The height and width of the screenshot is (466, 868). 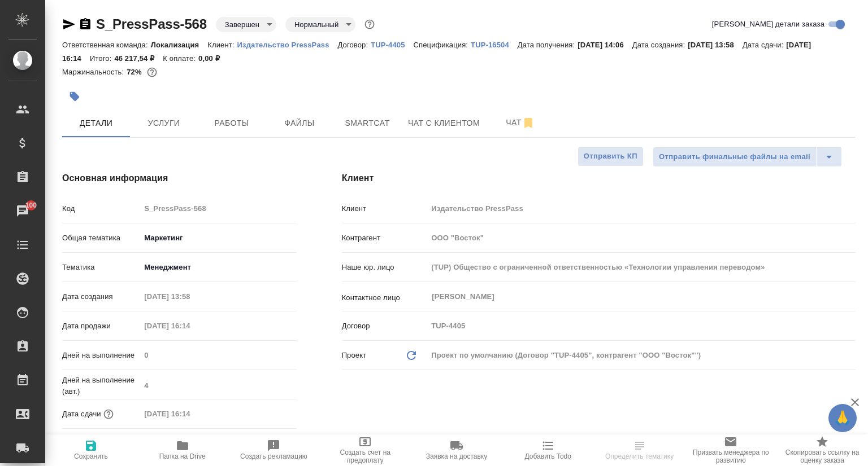 I want to click on p: Договор:, so click(x=354, y=44).